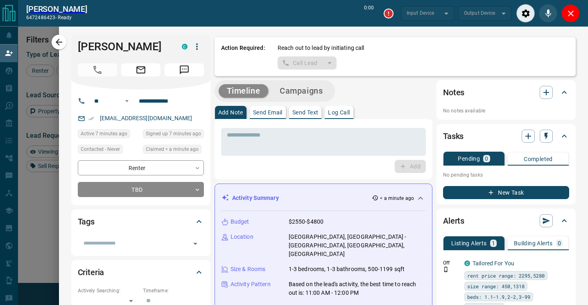 The image size is (588, 305). I want to click on div: Criteria, so click(141, 273).